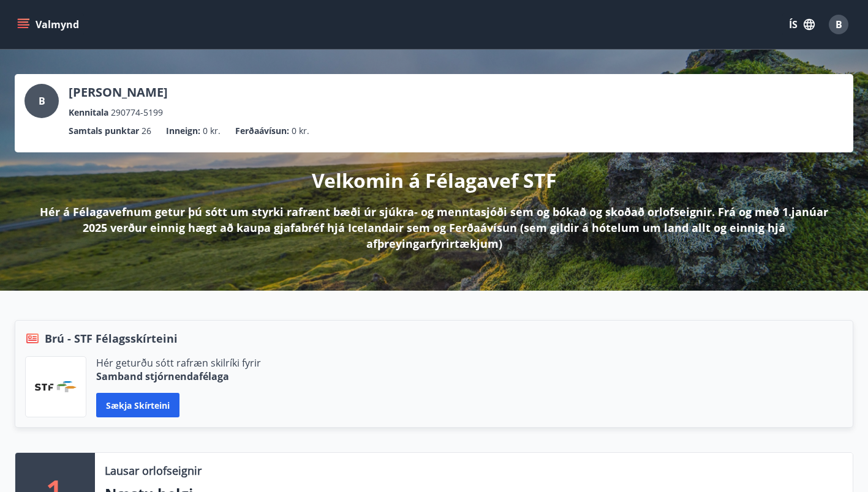 The height and width of the screenshot is (492, 868). I want to click on span: Brú - STF Félagsskírteini, so click(111, 339).